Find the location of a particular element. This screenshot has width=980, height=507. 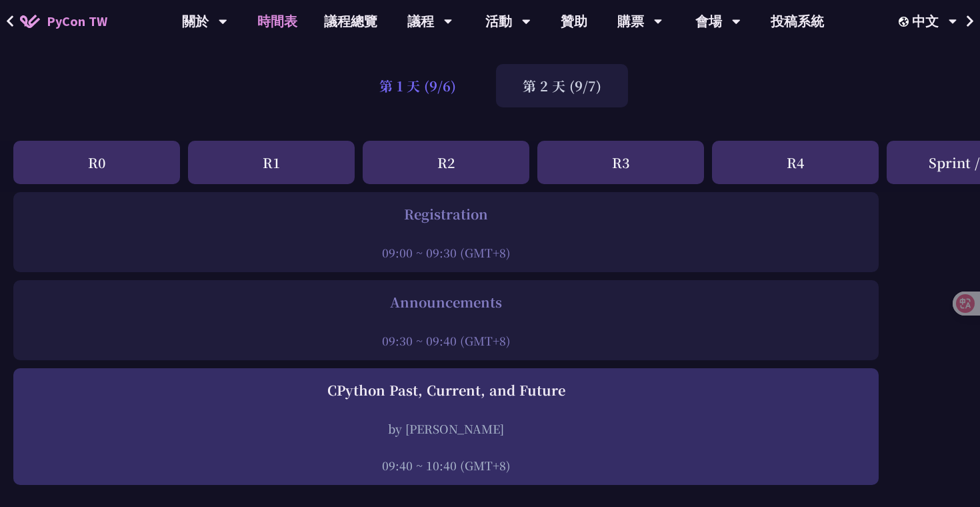

div: Registration is located at coordinates (446, 214).